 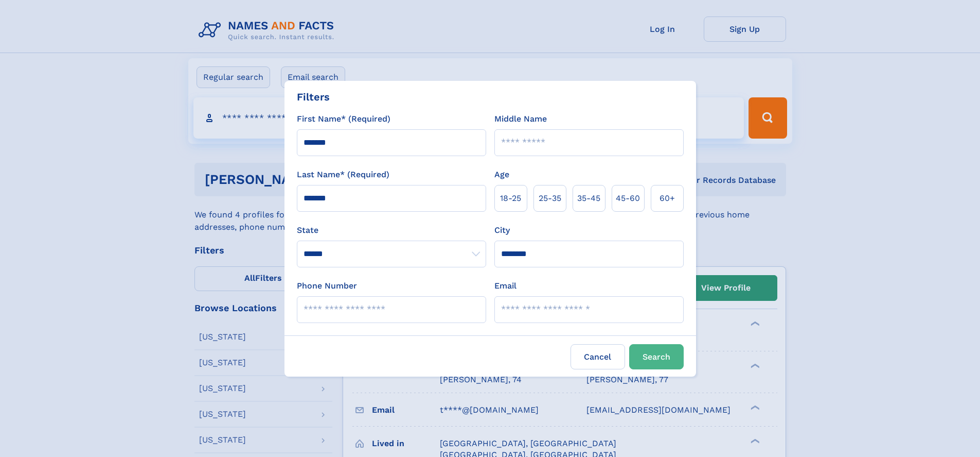 I want to click on div: Filters, so click(x=314, y=96).